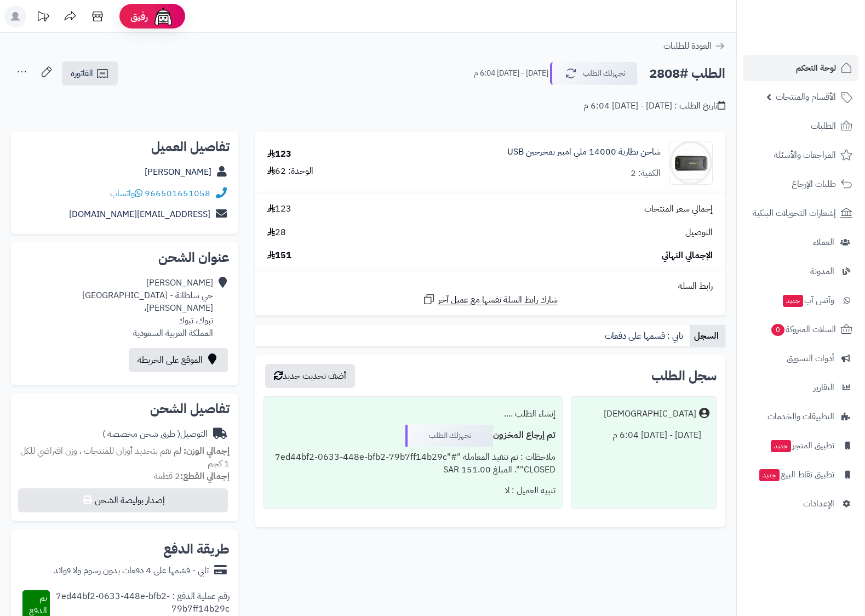  I want to click on a: العملاء, so click(801, 242).